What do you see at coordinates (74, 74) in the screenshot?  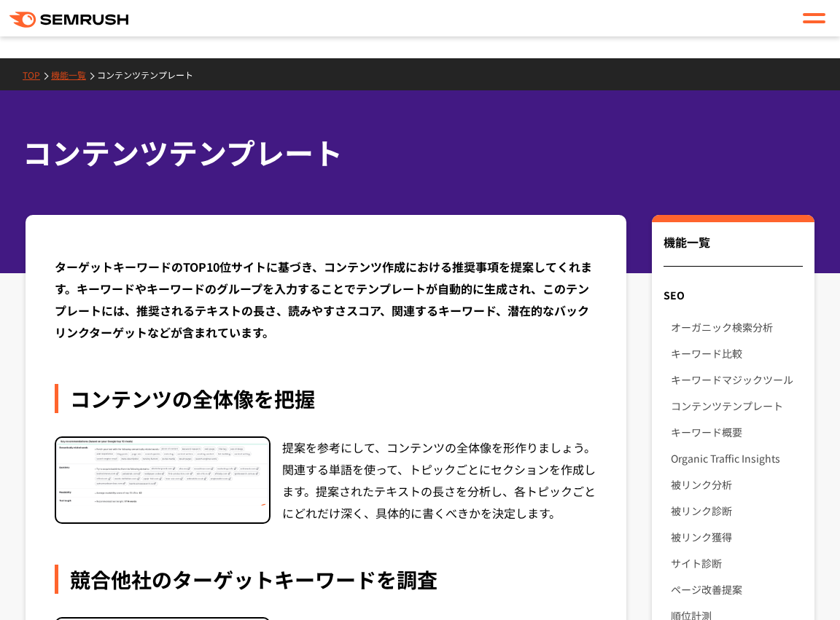 I see `a: 機能一覧` at bounding box center [74, 74].